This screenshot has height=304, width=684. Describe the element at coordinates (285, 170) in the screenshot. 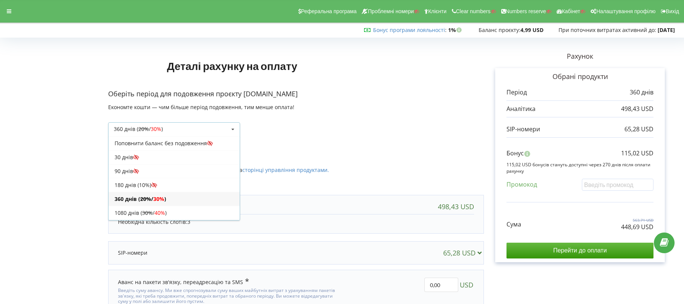

I see `a: сторінці управління продуктами.` at that location.